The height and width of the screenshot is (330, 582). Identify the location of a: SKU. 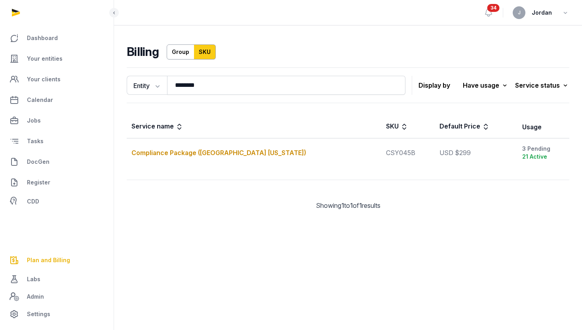
(205, 52).